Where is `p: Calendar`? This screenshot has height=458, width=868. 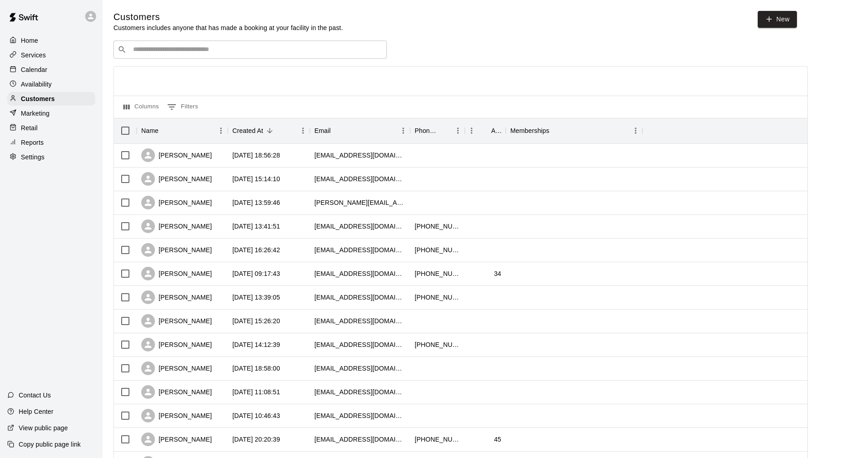
p: Calendar is located at coordinates (34, 70).